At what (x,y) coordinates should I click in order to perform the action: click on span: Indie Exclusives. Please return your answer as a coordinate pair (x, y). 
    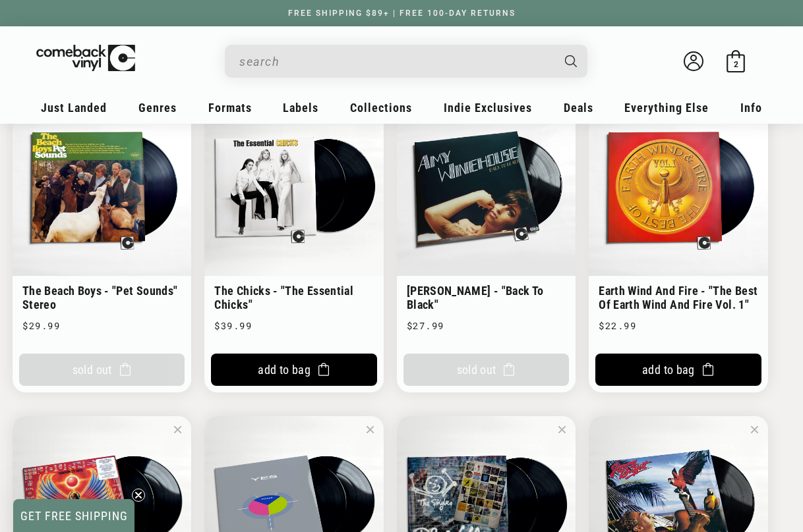
    Looking at the image, I should click on (488, 108).